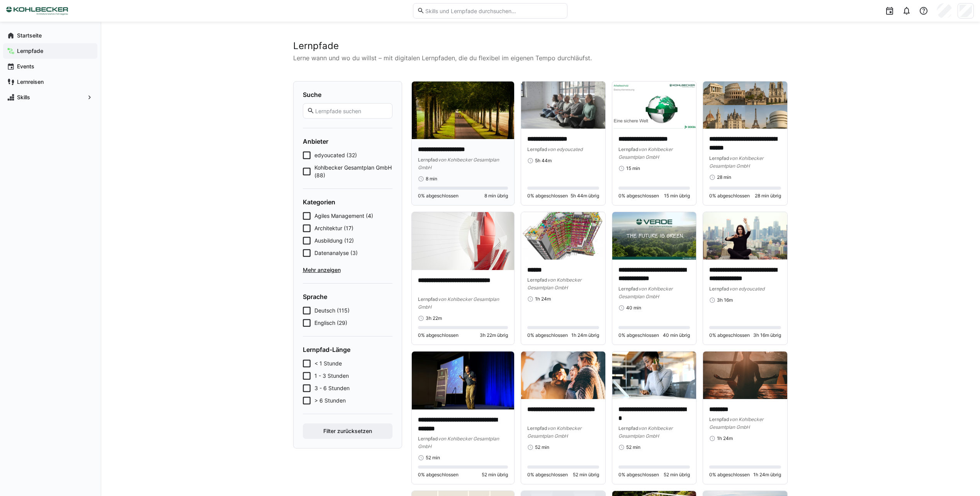 This screenshot has width=980, height=496. I want to click on span: Kohlbecker Gesamtplan GmbH (88), so click(354, 171).